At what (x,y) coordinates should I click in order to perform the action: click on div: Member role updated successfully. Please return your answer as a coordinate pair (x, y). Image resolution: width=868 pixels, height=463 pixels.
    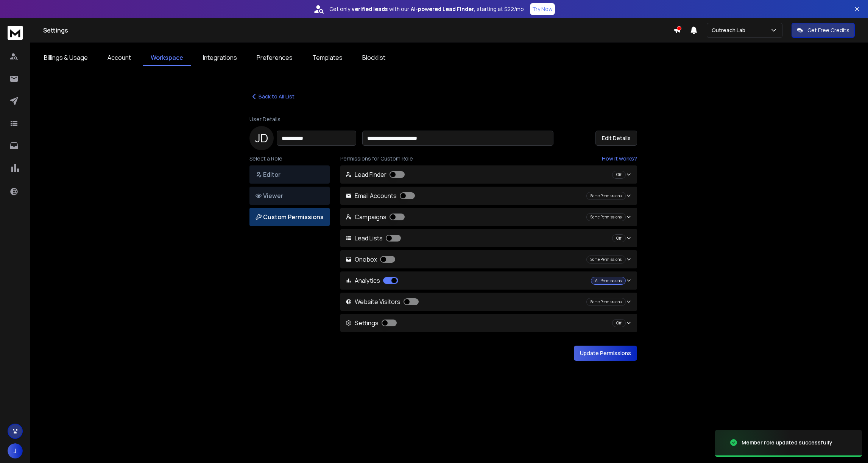
    Looking at the image, I should click on (787, 442).